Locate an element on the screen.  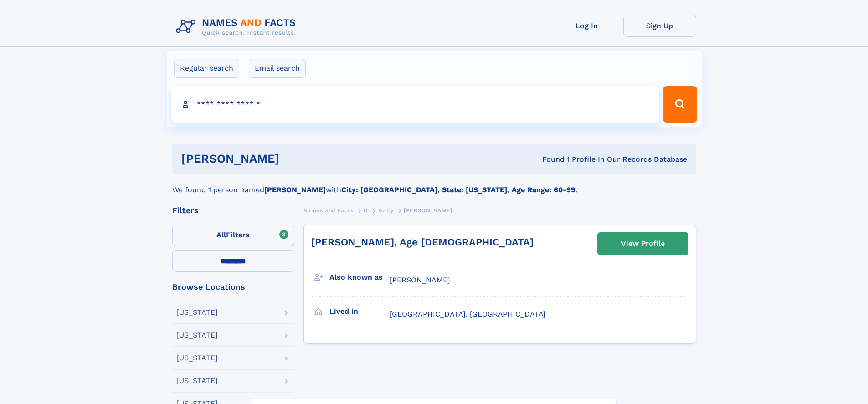
a: View Profile is located at coordinates (643, 244).